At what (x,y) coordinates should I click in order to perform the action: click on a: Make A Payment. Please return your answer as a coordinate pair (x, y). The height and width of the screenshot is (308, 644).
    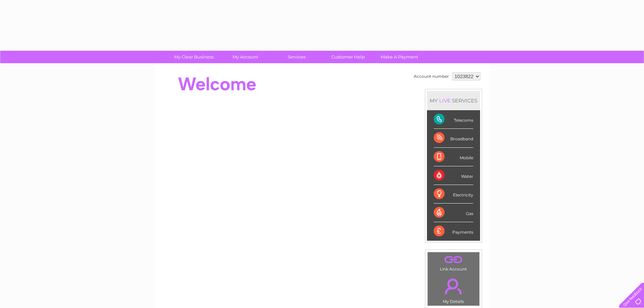
    Looking at the image, I should click on (399, 57).